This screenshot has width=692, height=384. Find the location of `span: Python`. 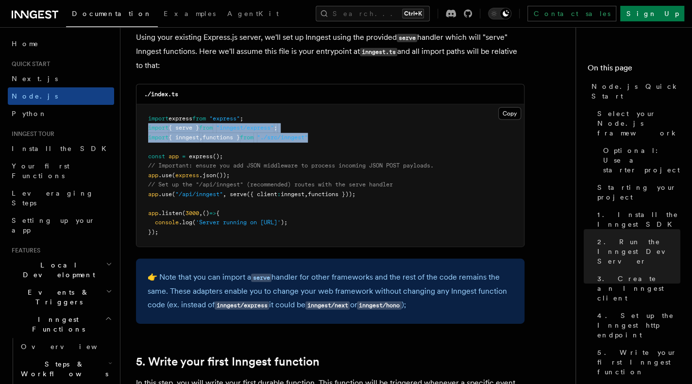

span: Python is located at coordinates (29, 114).